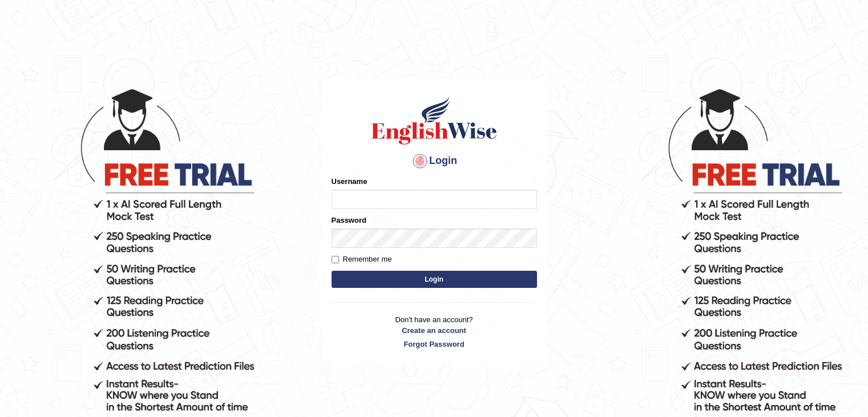 The height and width of the screenshot is (417, 868). I want to click on button: Login, so click(434, 279).